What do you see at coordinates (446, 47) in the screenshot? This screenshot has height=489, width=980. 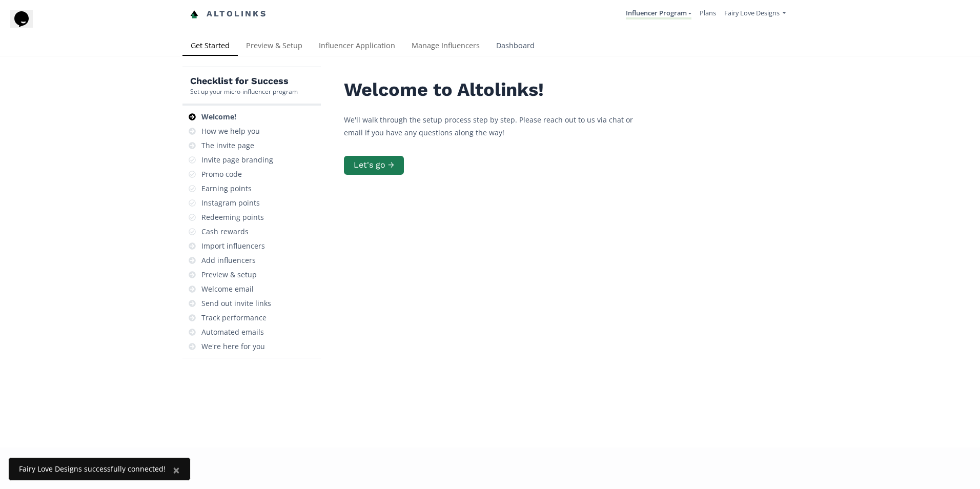 I see `a: Manage Influencers` at bounding box center [446, 47].